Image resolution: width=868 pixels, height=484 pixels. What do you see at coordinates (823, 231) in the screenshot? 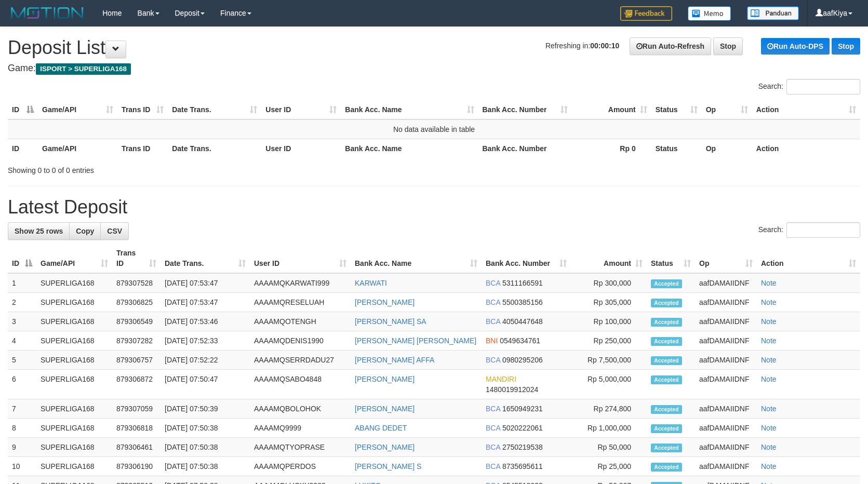
I see `input: Search:` at bounding box center [823, 231].